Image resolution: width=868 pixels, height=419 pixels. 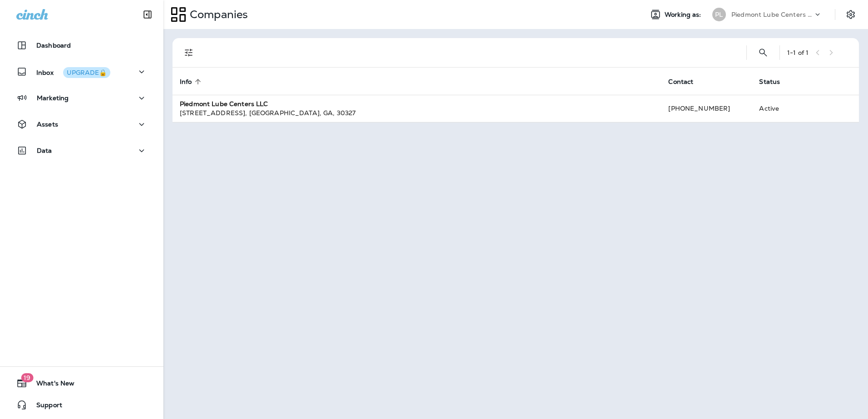 What do you see at coordinates (224, 104) in the screenshot?
I see `strong: Piedmont Lube Centers LLC` at bounding box center [224, 104].